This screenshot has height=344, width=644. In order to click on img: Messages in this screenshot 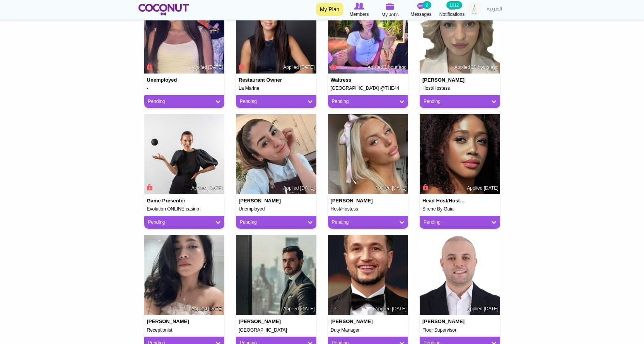, I will do `click(422, 6)`.